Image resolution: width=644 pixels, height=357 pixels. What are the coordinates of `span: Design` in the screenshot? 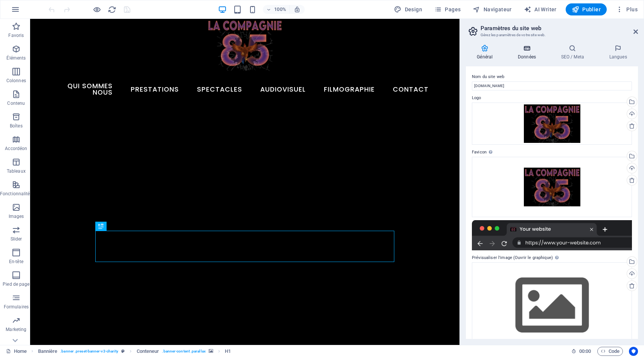 It's located at (408, 9).